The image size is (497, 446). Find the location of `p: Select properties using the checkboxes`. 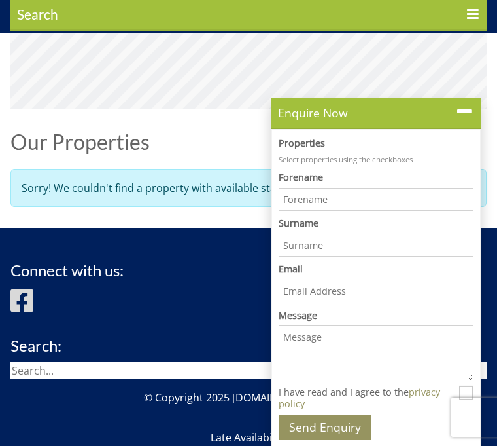

p: Select properties using the checkboxes is located at coordinates (376, 159).